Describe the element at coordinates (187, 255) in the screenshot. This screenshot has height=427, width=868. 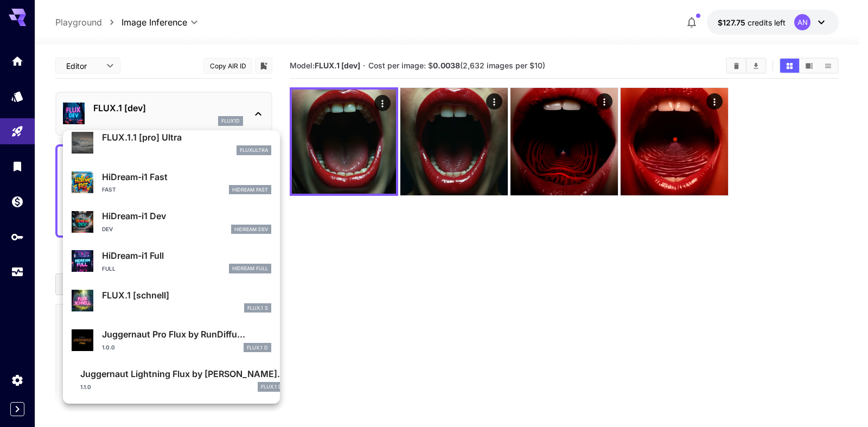
I see `p: HiDream-i1 Full` at that location.